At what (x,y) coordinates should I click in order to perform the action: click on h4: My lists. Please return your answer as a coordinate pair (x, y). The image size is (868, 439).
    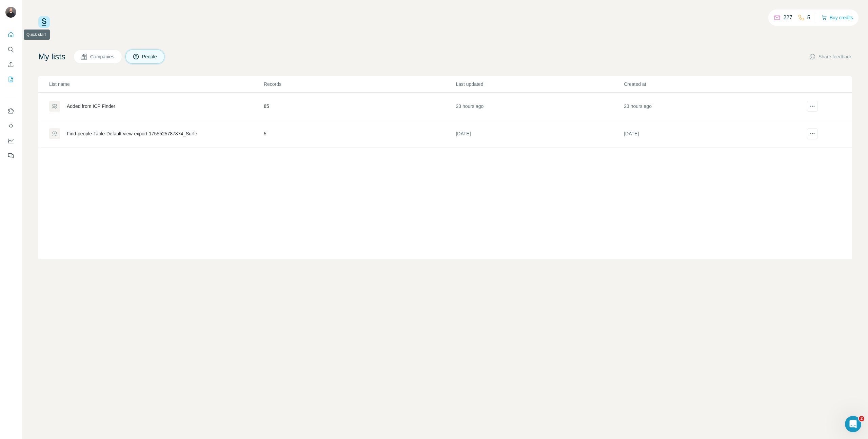
    Looking at the image, I should click on (52, 57).